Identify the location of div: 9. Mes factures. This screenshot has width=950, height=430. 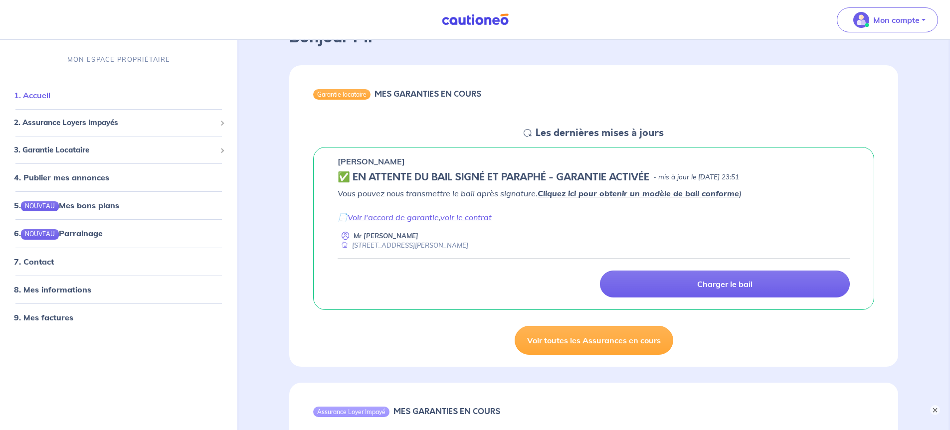
(119, 318).